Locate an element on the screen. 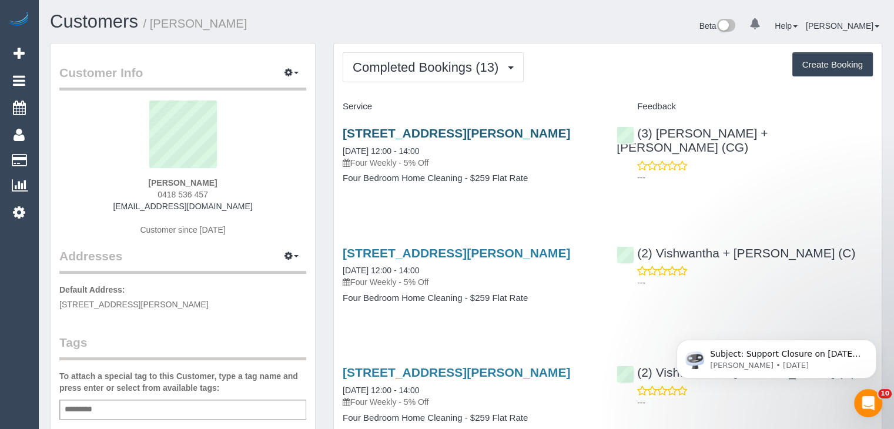 The height and width of the screenshot is (429, 894). p: Message from Ellie, sent 1d ago is located at coordinates (127, 51).